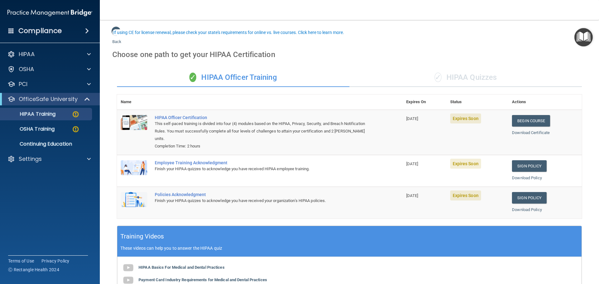 The height and width of the screenshot is (284, 599). Describe the element at coordinates (23, 84) in the screenshot. I see `p: PCI` at that location.